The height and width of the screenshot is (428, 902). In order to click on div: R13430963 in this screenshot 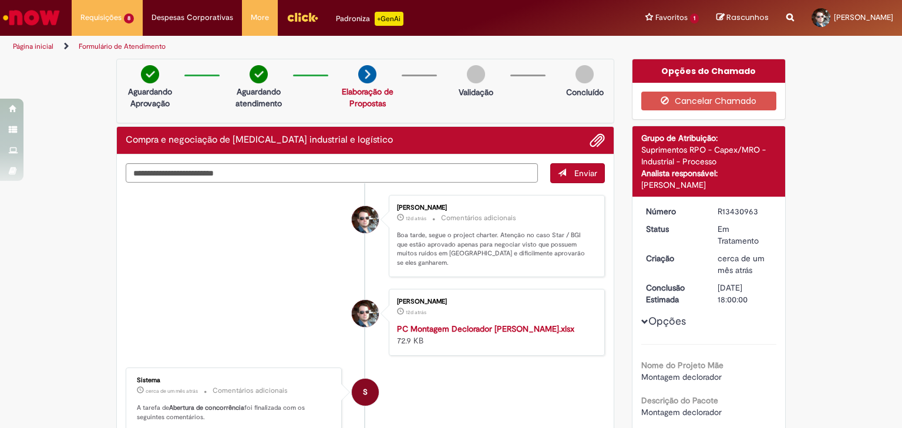, I will do `click(745, 211)`.